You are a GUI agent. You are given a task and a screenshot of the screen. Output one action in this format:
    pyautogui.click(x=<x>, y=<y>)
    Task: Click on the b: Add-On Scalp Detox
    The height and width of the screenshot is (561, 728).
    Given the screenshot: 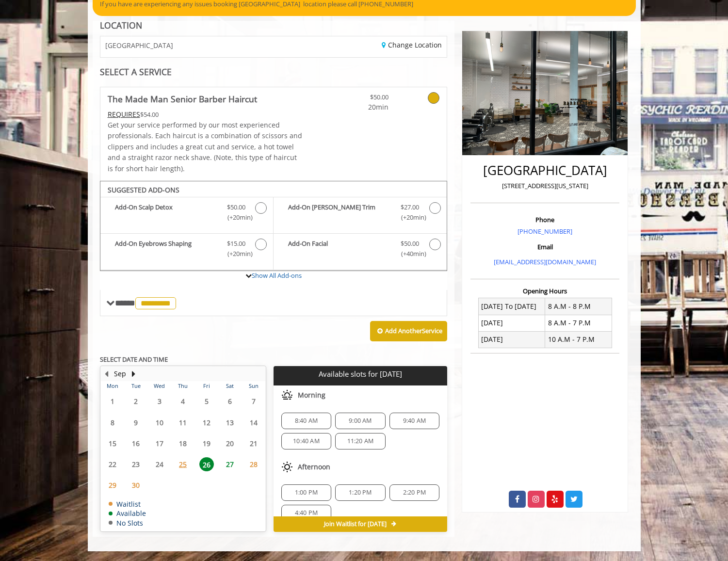 What is the action you would take?
    pyautogui.click(x=166, y=212)
    